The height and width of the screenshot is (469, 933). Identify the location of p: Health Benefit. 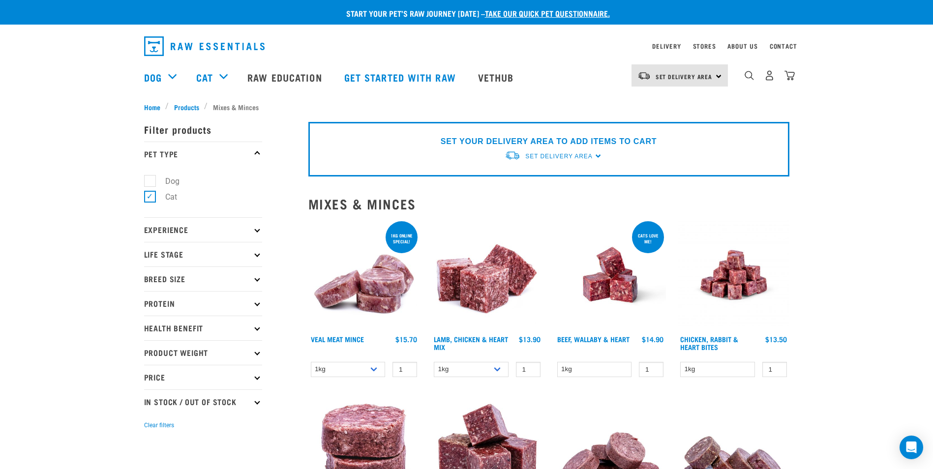
(203, 328).